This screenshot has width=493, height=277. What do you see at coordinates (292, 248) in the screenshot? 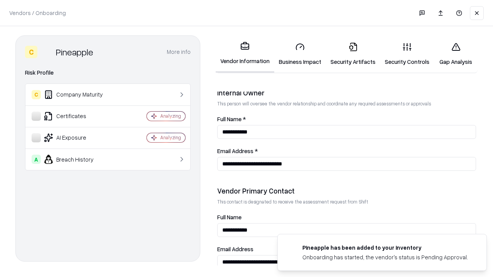
I see `img: pineappleenergy.com` at bounding box center [292, 248].